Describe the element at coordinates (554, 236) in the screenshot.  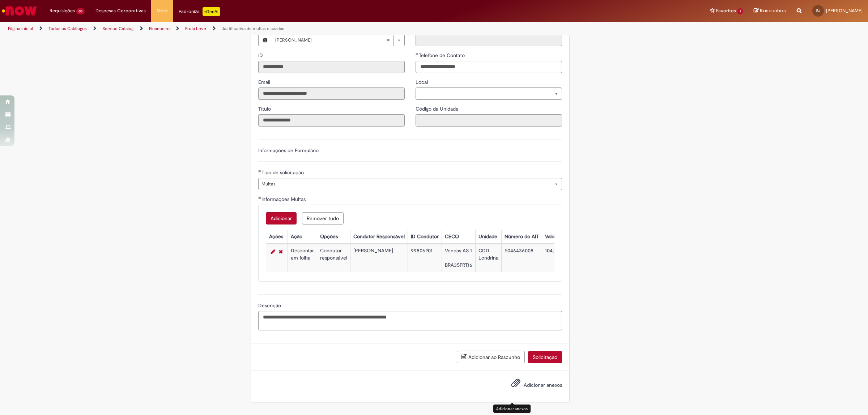
I see `th: Valor R$` at that location.